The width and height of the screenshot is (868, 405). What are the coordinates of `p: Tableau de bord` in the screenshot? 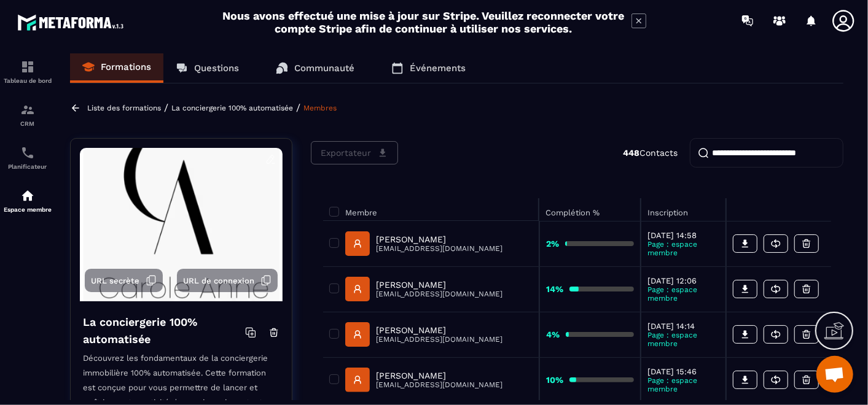 It's located at (27, 80).